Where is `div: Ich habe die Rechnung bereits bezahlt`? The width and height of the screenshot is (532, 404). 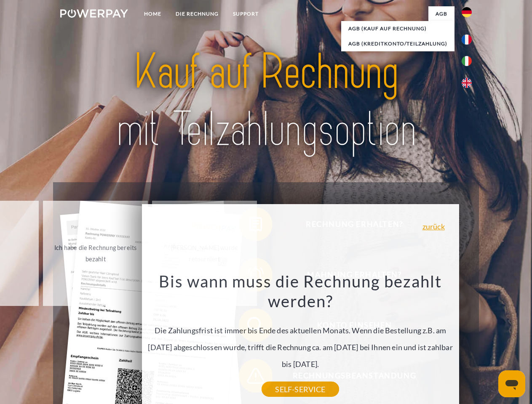 div: Ich habe die Rechnung bereits bezahlt is located at coordinates (95, 253).